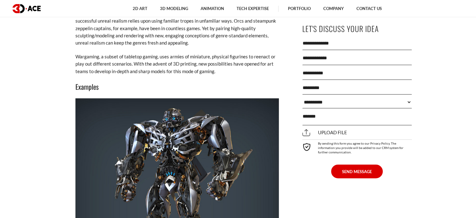  I want to click on h3: Examples, so click(179, 86).